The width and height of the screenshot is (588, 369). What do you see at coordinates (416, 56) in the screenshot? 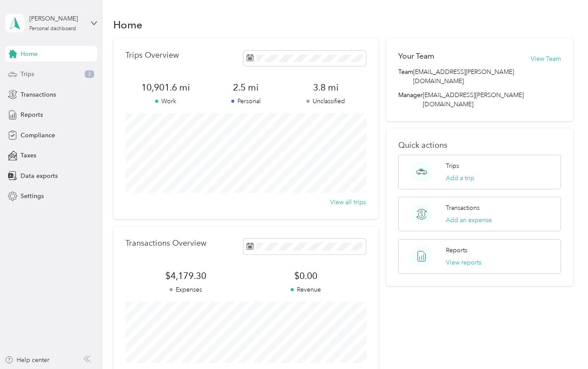
I see `h2: Your Team` at bounding box center [416, 56].